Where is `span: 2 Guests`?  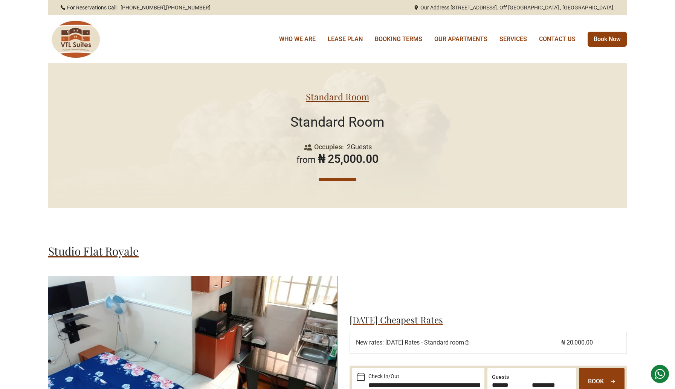 span: 2 Guests is located at coordinates (360, 147).